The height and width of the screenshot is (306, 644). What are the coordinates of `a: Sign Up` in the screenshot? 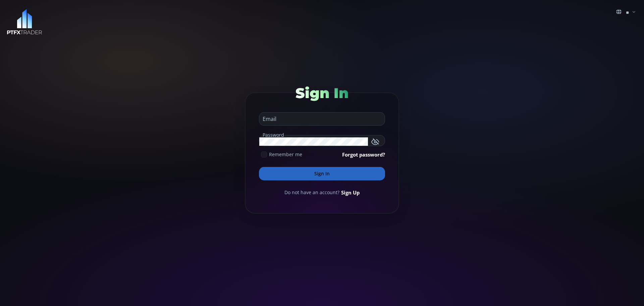 It's located at (350, 193).